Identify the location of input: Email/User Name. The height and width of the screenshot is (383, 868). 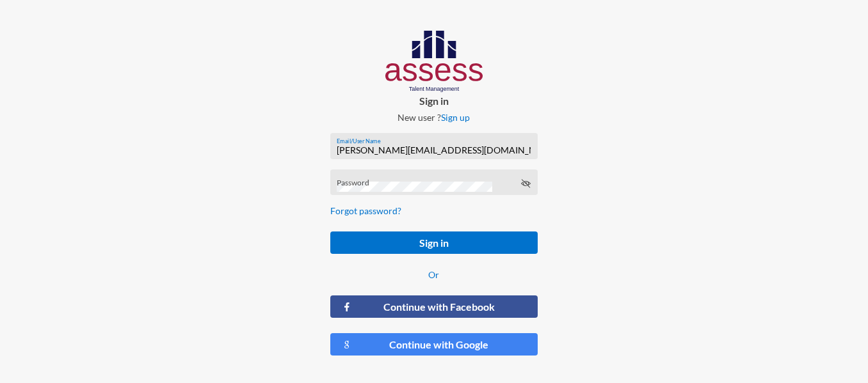
(434, 150).